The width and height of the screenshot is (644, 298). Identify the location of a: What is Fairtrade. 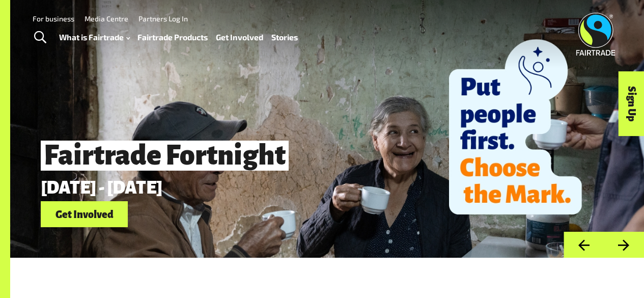
(94, 37).